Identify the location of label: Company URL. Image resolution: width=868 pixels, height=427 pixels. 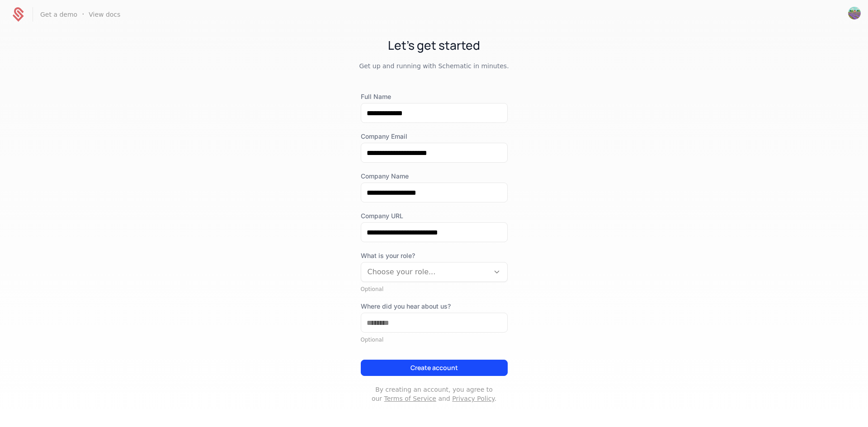
(434, 216).